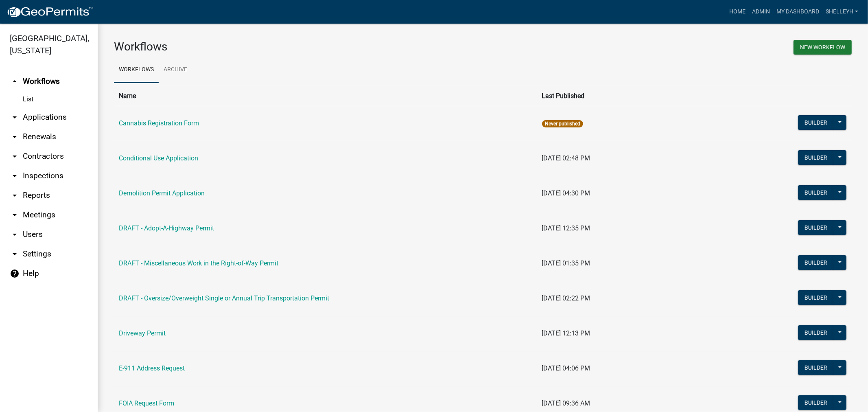 This screenshot has height=412, width=868. I want to click on a: Demolition Permit Application, so click(162, 193).